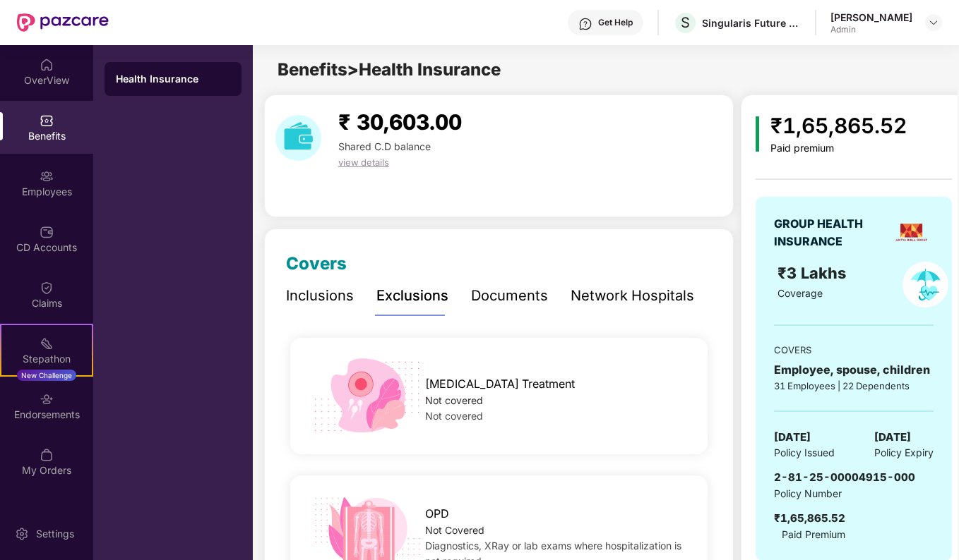 The height and width of the screenshot is (560, 959). I want to click on span: Covers, so click(316, 263).